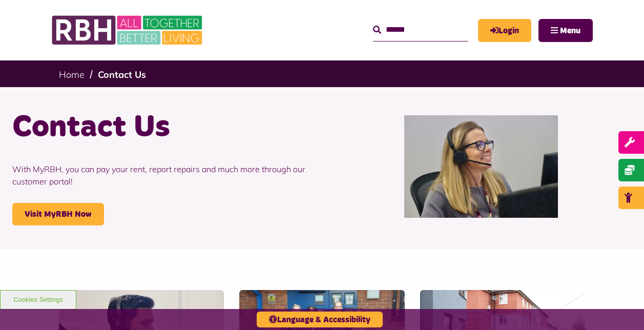  I want to click on h1: Contact Us, so click(164, 128).